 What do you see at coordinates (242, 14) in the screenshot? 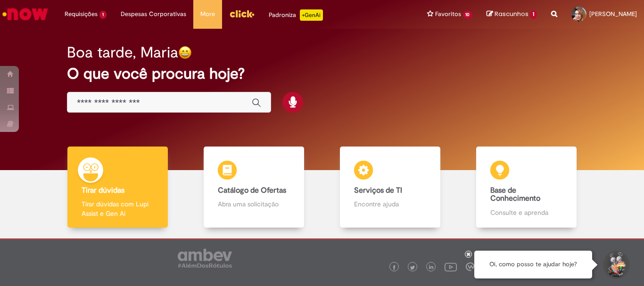
I see `img: click_logo_yellow_360x200.png` at bounding box center [242, 14].